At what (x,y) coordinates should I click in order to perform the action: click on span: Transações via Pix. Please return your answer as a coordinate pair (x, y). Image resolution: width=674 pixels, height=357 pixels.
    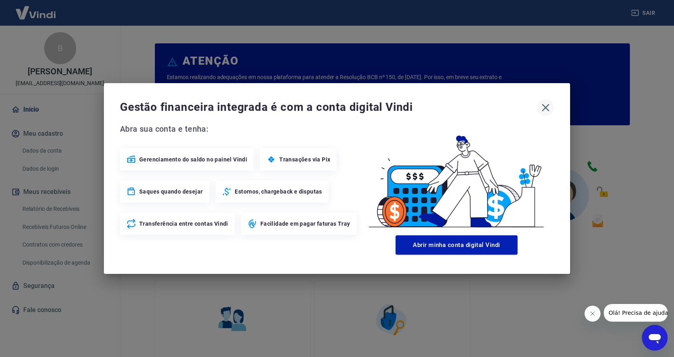
    Looking at the image, I should click on (305, 159).